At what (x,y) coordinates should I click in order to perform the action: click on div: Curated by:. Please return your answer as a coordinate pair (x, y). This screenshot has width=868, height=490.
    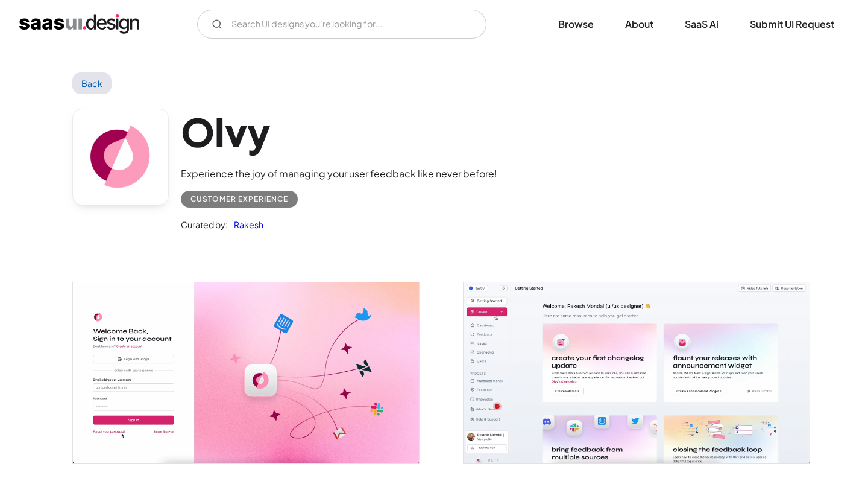
    Looking at the image, I should click on (205, 224).